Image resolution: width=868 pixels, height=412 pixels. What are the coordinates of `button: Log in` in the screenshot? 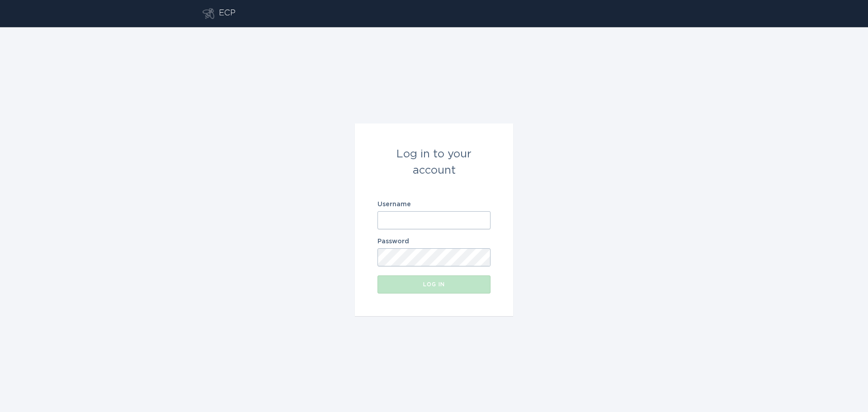 It's located at (434, 284).